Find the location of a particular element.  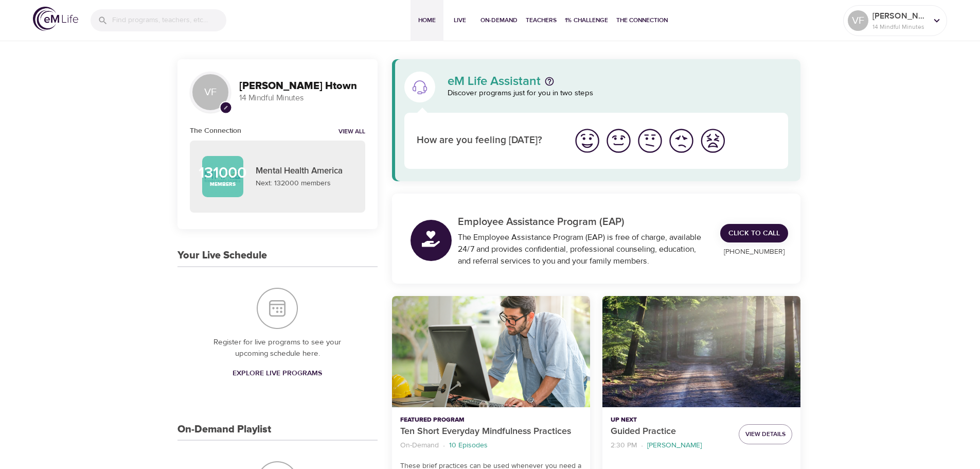

button: I'm feeling great is located at coordinates (587, 141).